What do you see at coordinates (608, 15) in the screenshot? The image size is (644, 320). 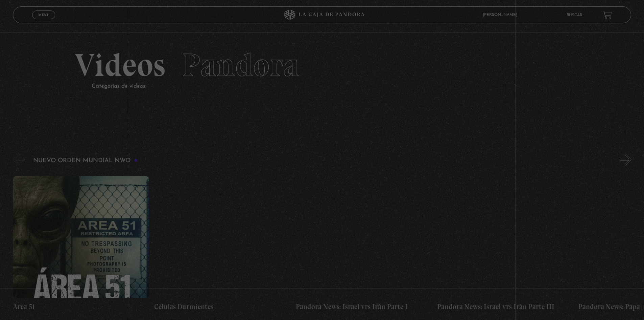 I see `a: View your shopping cart` at bounding box center [608, 15].